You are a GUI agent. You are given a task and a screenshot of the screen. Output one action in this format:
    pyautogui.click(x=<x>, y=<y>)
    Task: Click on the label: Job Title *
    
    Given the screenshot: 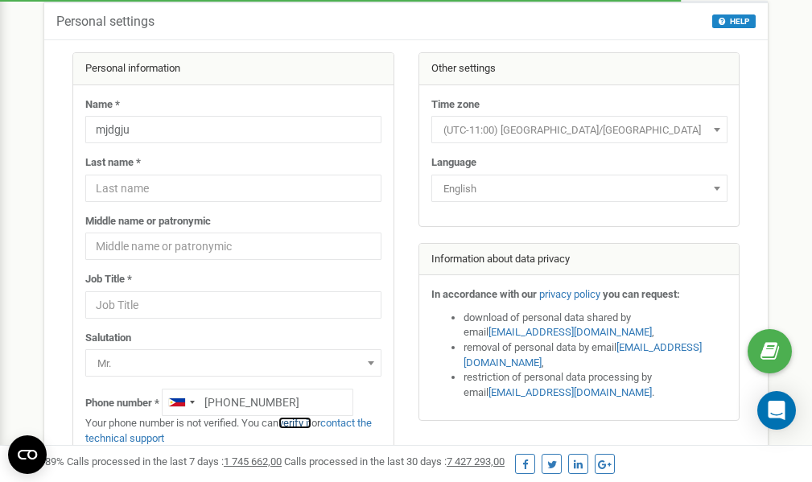 What is the action you would take?
    pyautogui.click(x=109, y=279)
    